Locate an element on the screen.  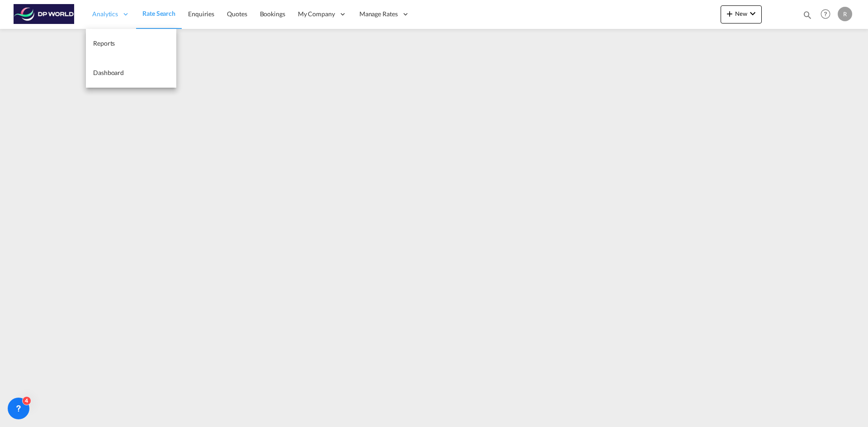
span: Manage Rates is located at coordinates (379, 14).